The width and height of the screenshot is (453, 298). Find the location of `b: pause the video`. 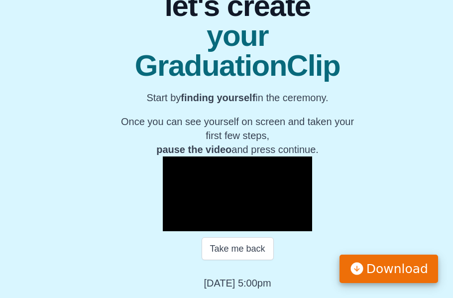

b: pause the video is located at coordinates (194, 150).